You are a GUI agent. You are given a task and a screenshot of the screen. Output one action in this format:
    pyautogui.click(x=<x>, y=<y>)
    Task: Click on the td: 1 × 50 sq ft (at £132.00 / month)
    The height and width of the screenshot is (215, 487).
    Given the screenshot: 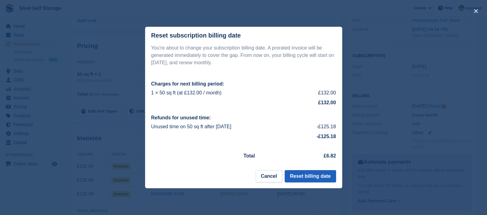 What is the action you would take?
    pyautogui.click(x=225, y=93)
    